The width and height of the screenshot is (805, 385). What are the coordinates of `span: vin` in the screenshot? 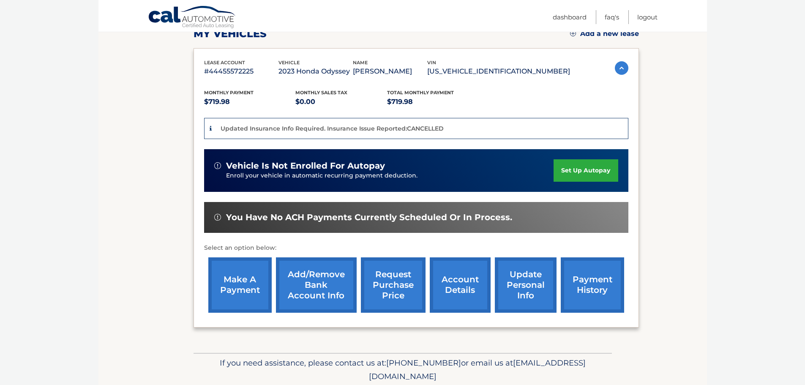 It's located at (431, 63).